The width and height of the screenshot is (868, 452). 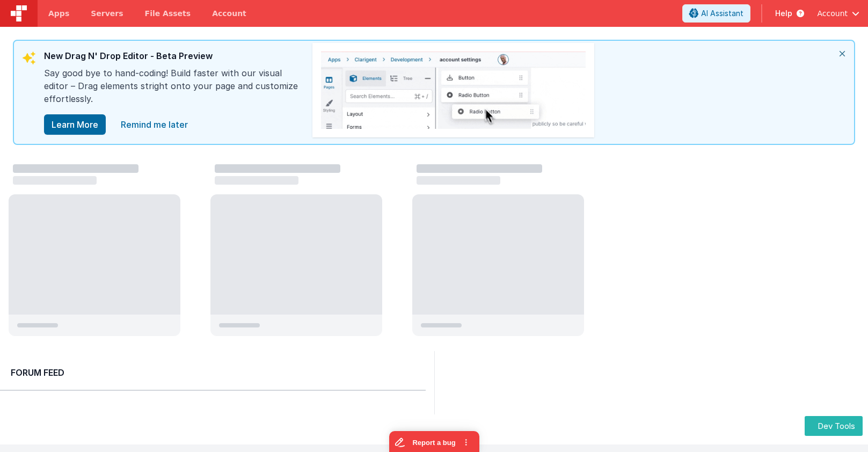 I want to click on span: Help, so click(x=784, y=14).